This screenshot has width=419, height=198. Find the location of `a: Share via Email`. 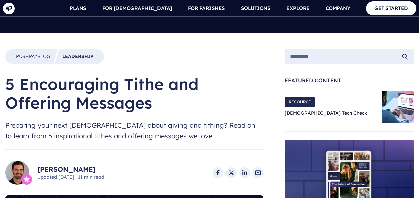

a: Share via Email is located at coordinates (258, 173).